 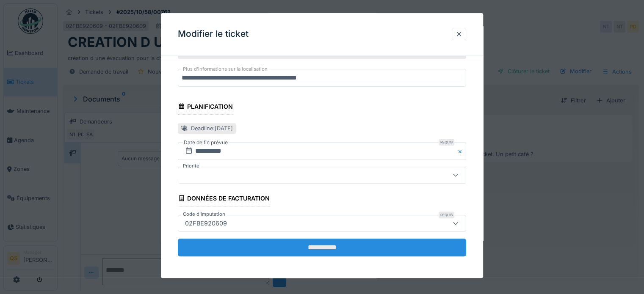 What do you see at coordinates (191, 166) in the screenshot?
I see `label: Priorité` at bounding box center [191, 166].